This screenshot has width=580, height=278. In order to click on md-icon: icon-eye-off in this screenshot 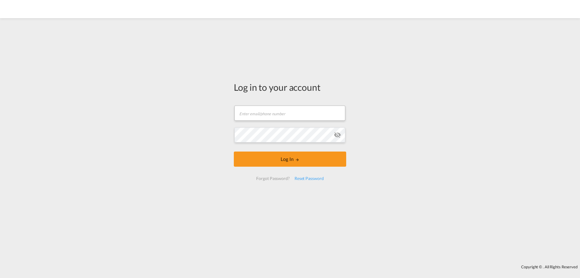, I will do `click(338, 135)`.